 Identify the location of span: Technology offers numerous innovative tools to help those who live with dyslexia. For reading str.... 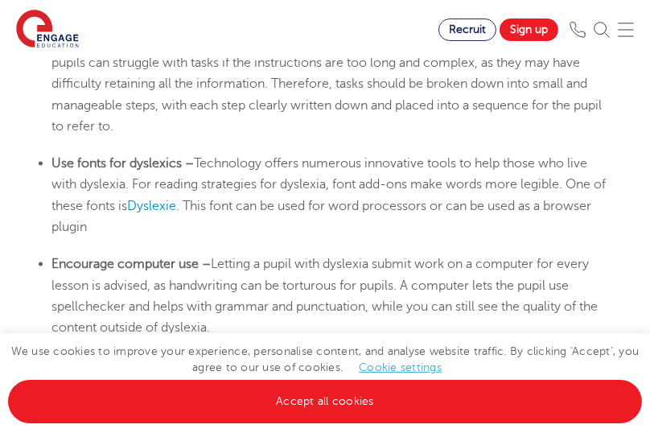
(328, 184).